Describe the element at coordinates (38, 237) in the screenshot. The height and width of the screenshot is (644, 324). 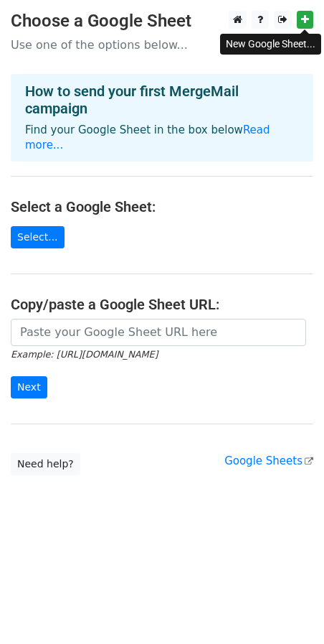
I see `a: Select...` at that location.